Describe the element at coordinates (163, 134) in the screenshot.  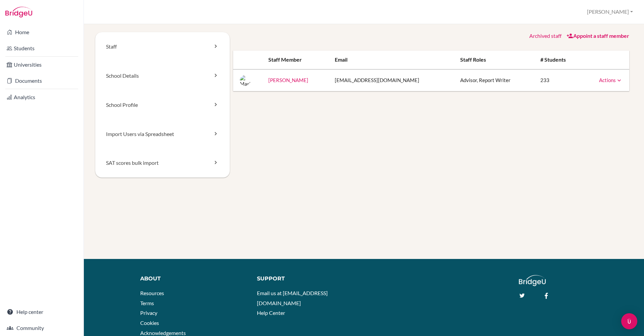
I see `a: Import Users via Spreadsheet` at that location.